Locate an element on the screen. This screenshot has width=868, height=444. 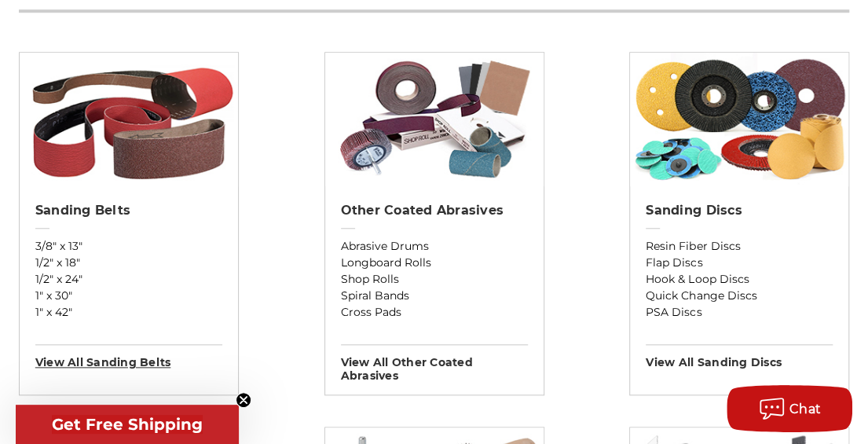
span: Chat is located at coordinates (805, 409).